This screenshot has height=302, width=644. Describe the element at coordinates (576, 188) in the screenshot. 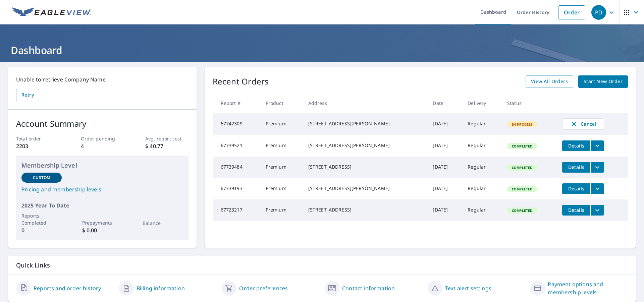

I see `button: detailsBtn-67739193` at that location.